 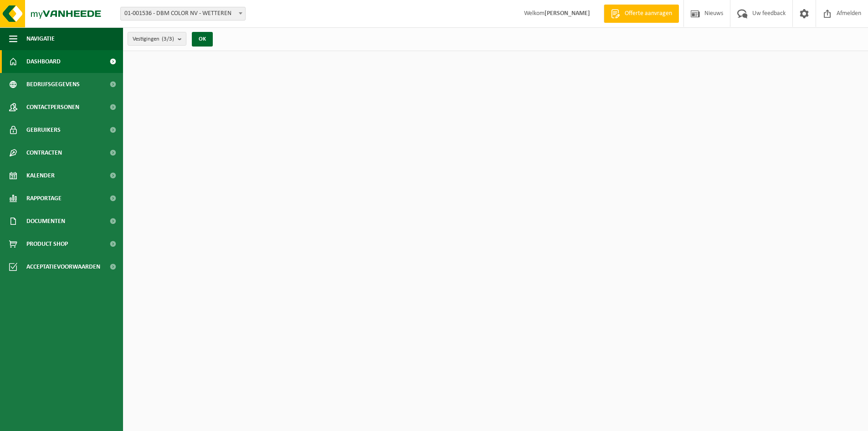 What do you see at coordinates (649, 14) in the screenshot?
I see `span: Offerte aanvragen` at bounding box center [649, 14].